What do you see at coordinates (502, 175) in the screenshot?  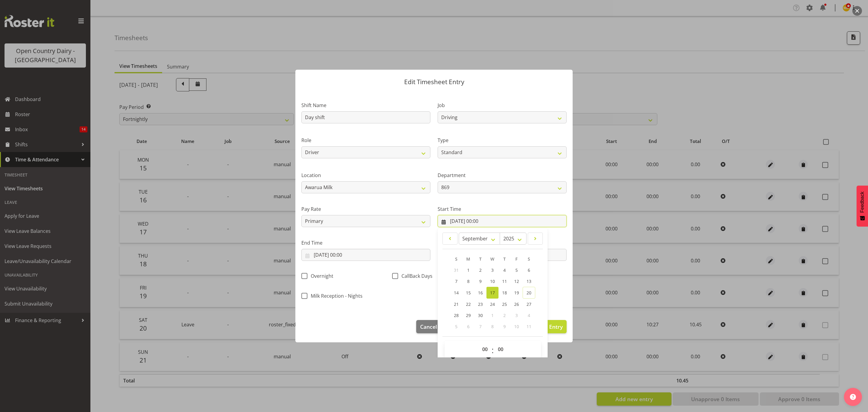 I see `label: Department` at bounding box center [502, 175].